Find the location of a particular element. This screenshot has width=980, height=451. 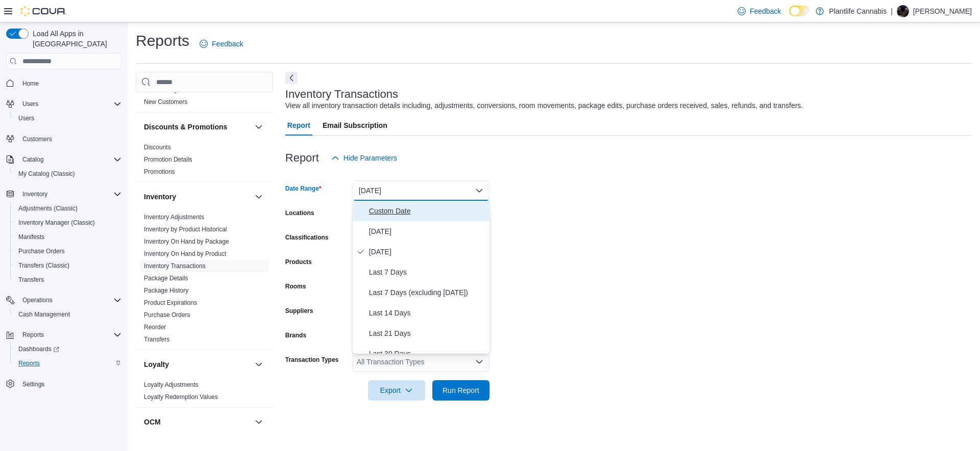

a: Package History is located at coordinates (166, 291).